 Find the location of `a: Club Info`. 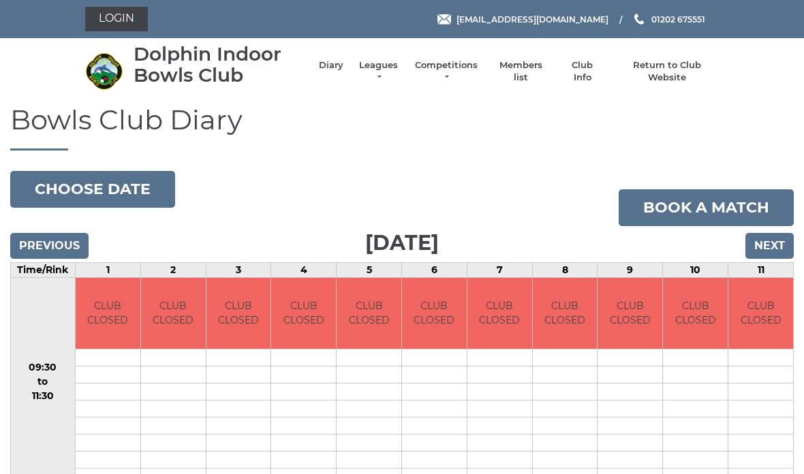

a: Club Info is located at coordinates (583, 72).